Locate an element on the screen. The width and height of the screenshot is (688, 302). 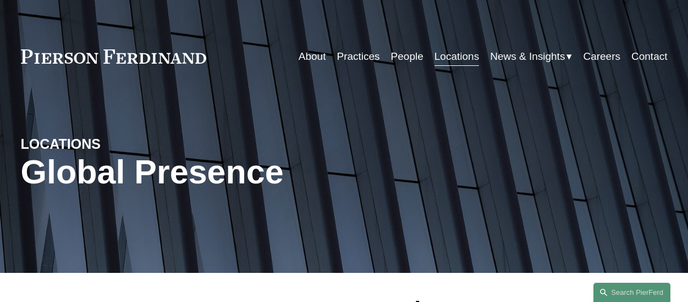
span: News & Insights is located at coordinates (527, 57).